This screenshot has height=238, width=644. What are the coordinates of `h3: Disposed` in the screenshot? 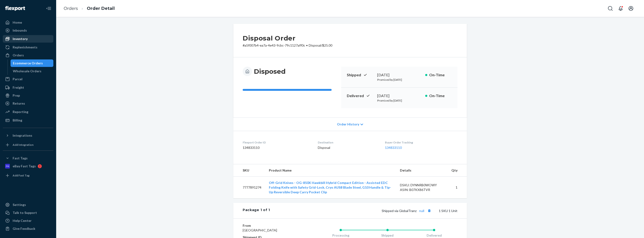 It's located at (270, 71).